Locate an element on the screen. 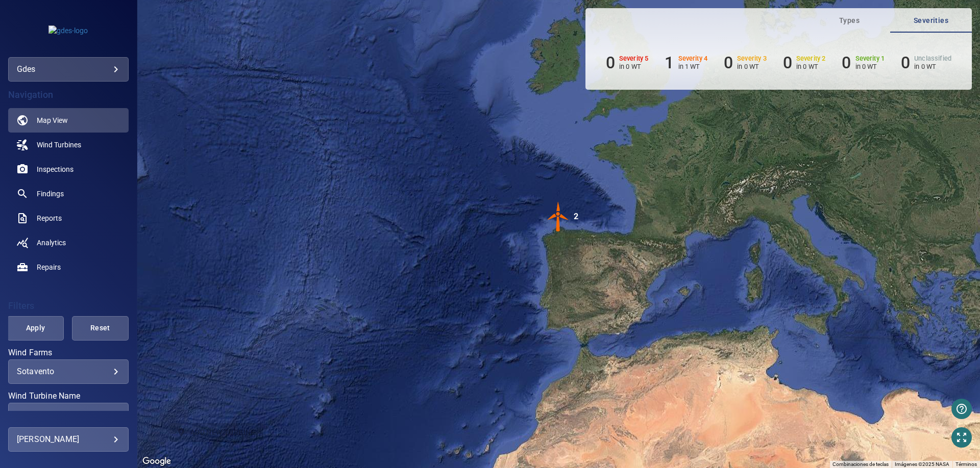 The width and height of the screenshot is (980, 468). span: Reports is located at coordinates (49, 218).